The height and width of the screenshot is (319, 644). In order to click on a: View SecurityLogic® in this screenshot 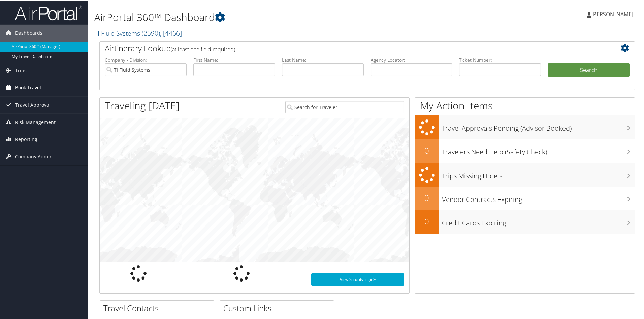, I will do `click(358, 279)`.